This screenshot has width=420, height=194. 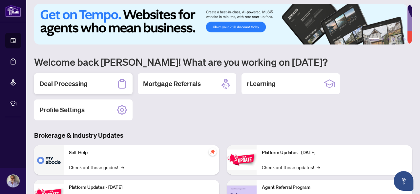 What do you see at coordinates (13, 181) in the screenshot?
I see `img: Profile Icon` at bounding box center [13, 181].